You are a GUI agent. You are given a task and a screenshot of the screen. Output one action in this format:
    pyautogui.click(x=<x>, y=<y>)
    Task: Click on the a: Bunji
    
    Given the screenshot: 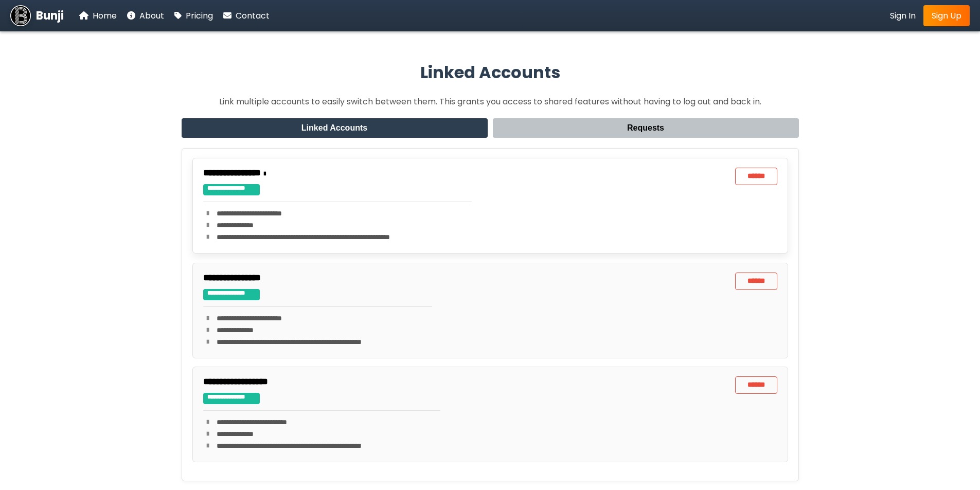 What is the action you would take?
    pyautogui.click(x=37, y=16)
    